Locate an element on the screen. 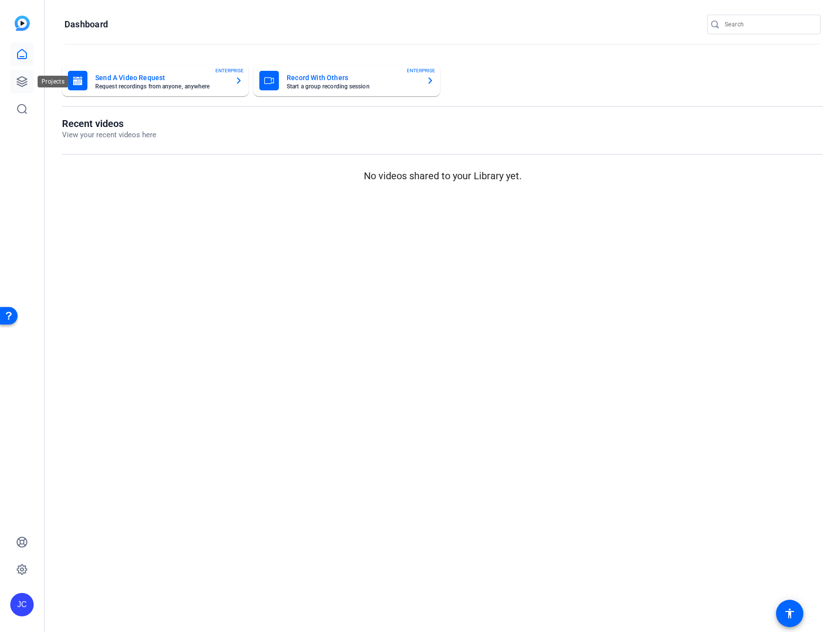 The image size is (840, 632). mat-card-subtitle: Request recordings from anyone, anywhere is located at coordinates (161, 86).